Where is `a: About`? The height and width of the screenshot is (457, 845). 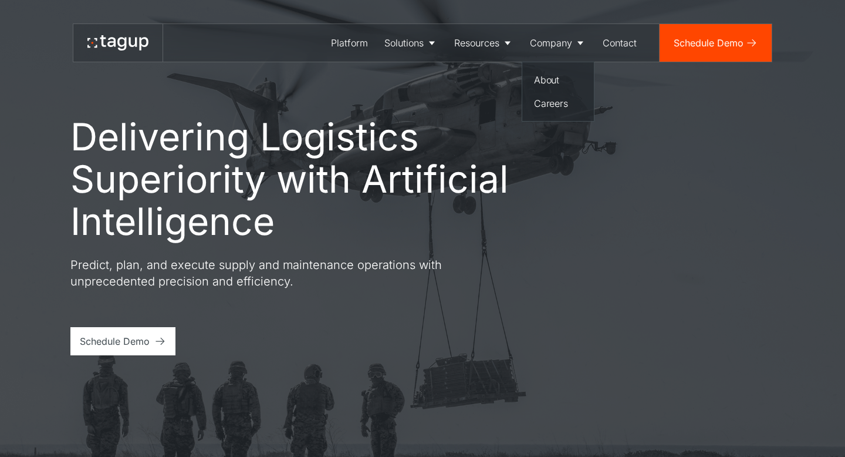 a: About is located at coordinates (558, 80).